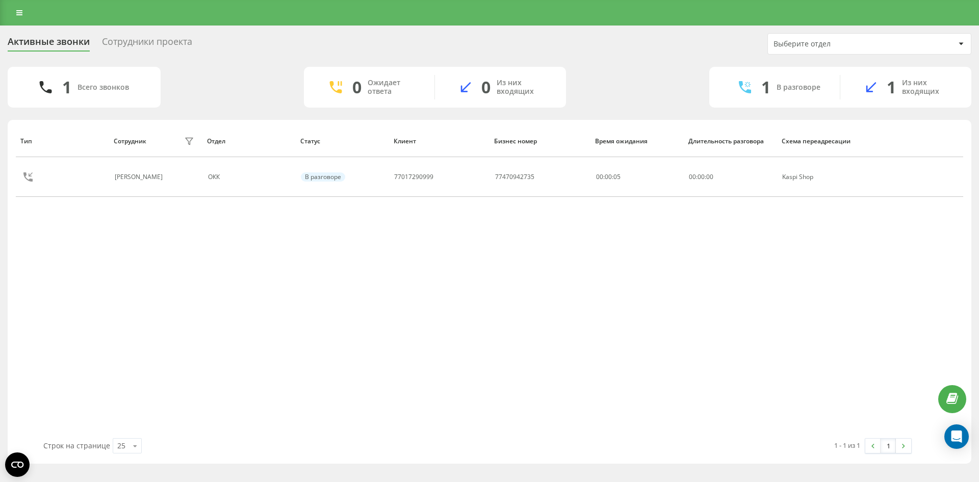 This screenshot has height=482, width=979. Describe the element at coordinates (637, 177) in the screenshot. I see `div: 00:00:05` at that location.